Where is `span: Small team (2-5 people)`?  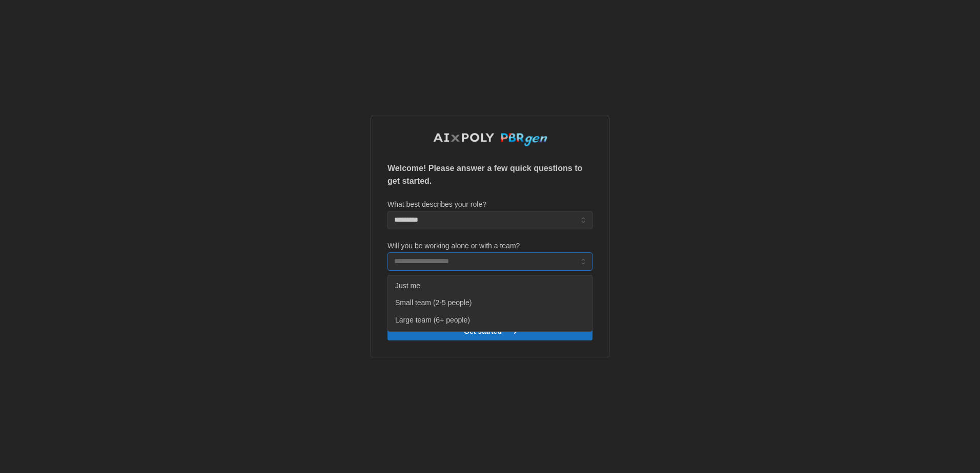
span: Small team (2-5 people) is located at coordinates (433, 303).